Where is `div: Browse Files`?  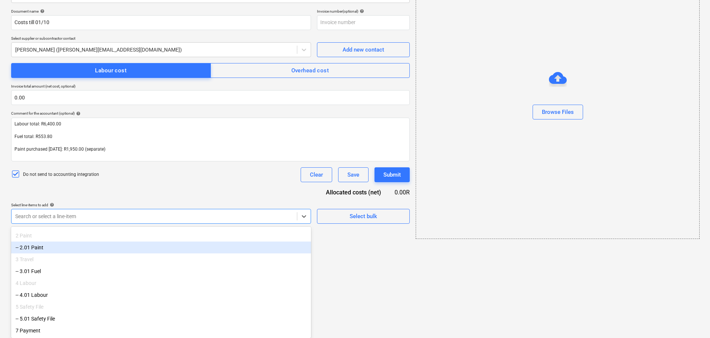 div: Browse Files is located at coordinates (558, 112).